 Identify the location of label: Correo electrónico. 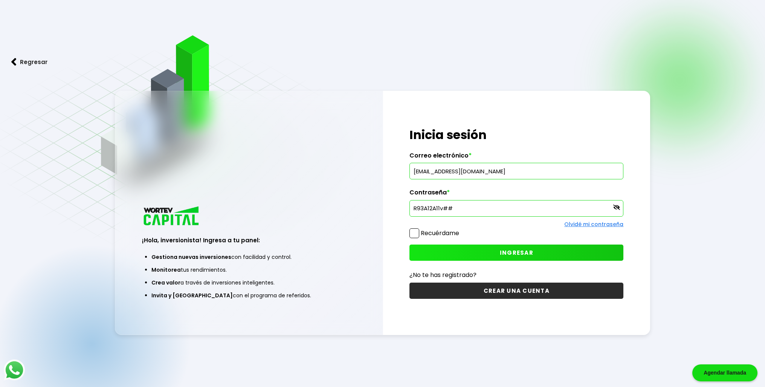
(517, 158).